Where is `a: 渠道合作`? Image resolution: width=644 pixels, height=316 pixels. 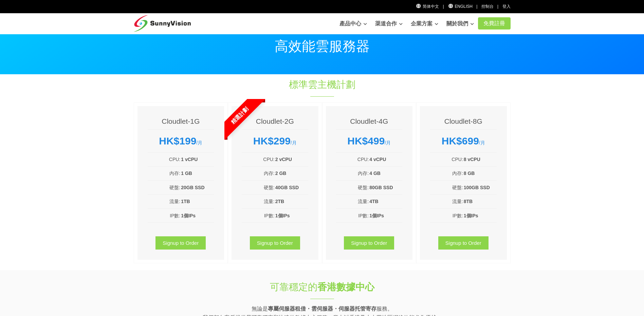
a: 渠道合作 is located at coordinates (389, 24).